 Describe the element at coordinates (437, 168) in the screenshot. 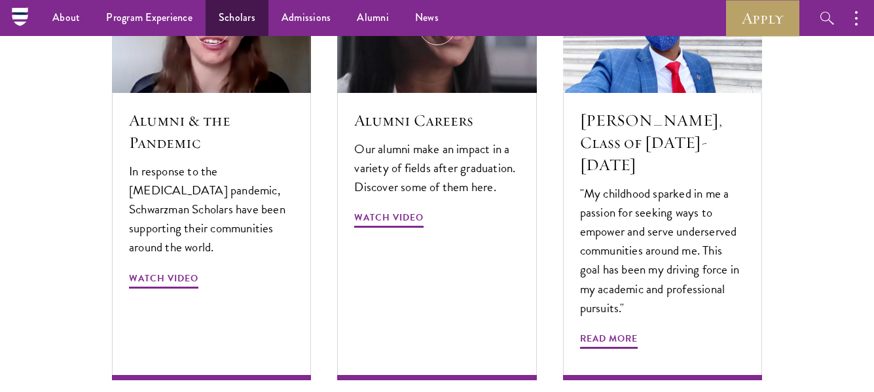

I see `p: Our alumni make an impact in a variety of fields after graduation. Discover some of them here.` at that location.